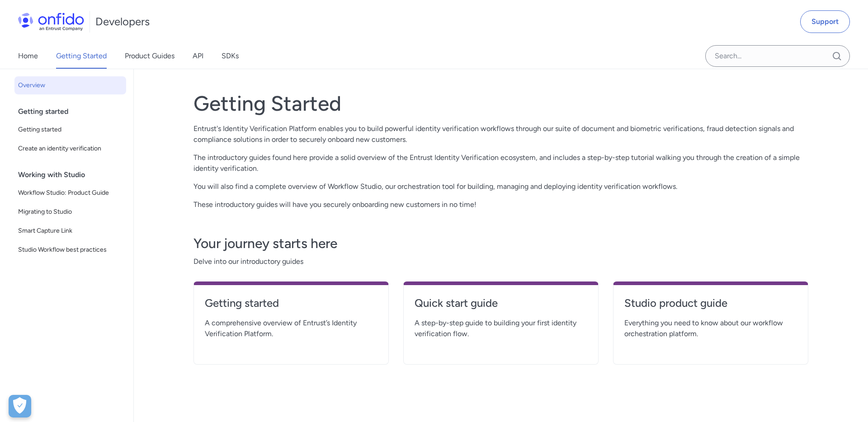 The width and height of the screenshot is (868, 422). Describe the element at coordinates (710, 307) in the screenshot. I see `a: Studio product guide` at that location.